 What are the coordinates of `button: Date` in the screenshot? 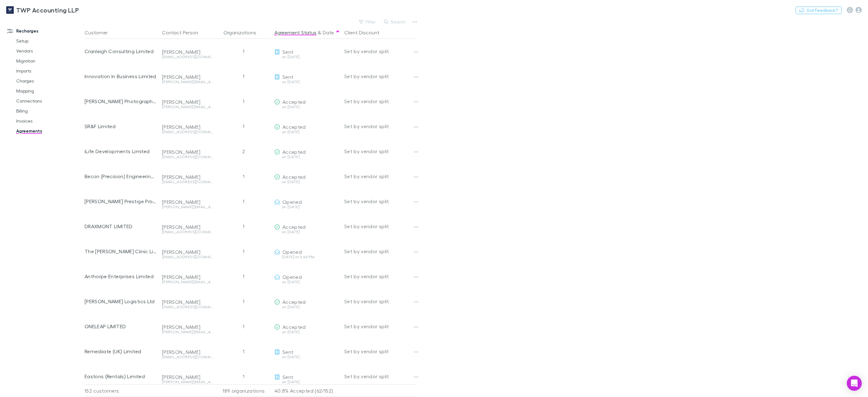 It's located at (328, 32).